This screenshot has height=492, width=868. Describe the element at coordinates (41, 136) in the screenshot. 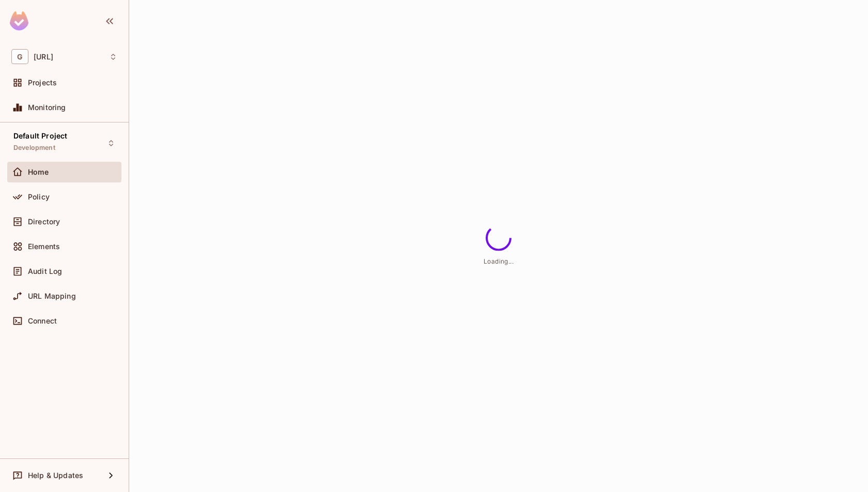

I see `span: Default Project` at that location.